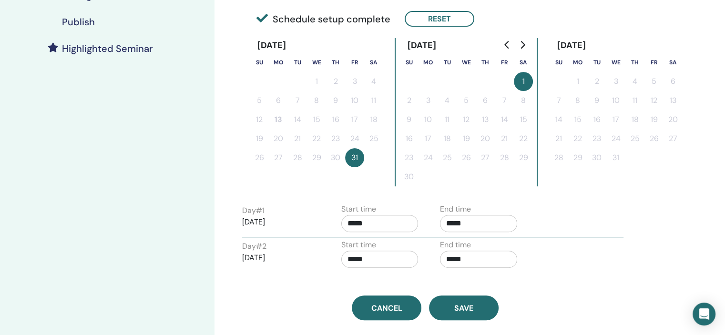  What do you see at coordinates (298, 158) in the screenshot?
I see `button: 28` at bounding box center [298, 158].